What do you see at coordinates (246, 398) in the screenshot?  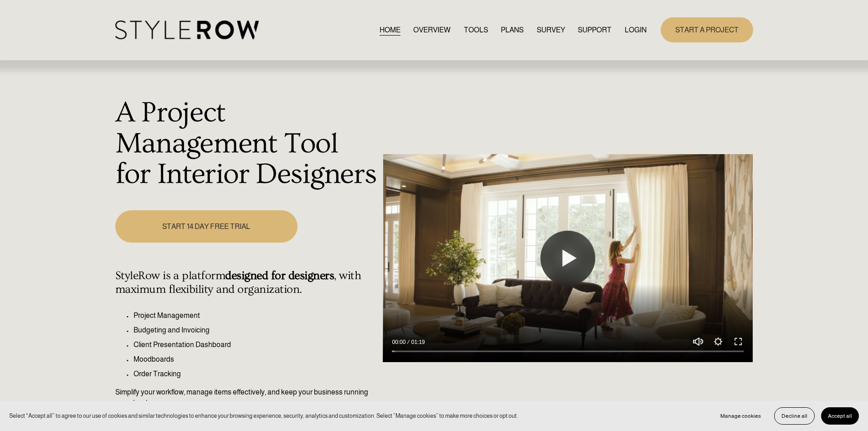 I see `p: Simplify your workflow, manage items effectively, and keep your business running seamlessly.` at bounding box center [246, 398].